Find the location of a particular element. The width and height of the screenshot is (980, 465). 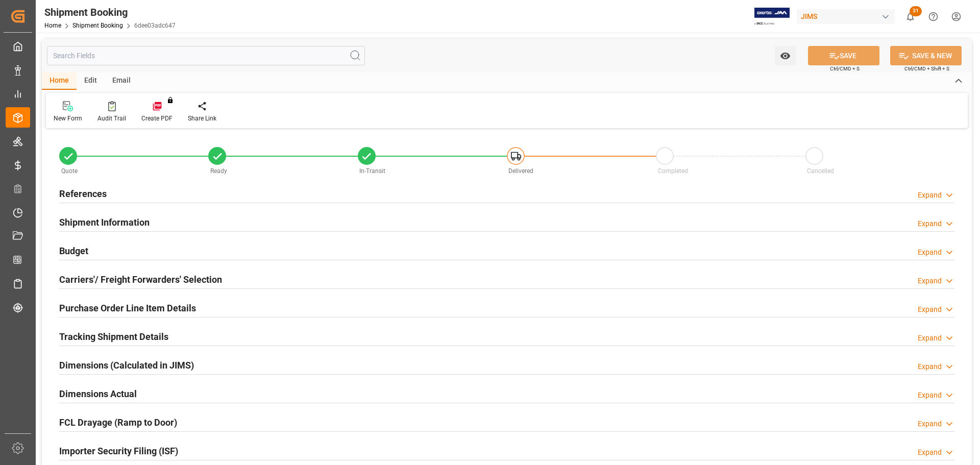

span: Cancelled is located at coordinates (820, 172).